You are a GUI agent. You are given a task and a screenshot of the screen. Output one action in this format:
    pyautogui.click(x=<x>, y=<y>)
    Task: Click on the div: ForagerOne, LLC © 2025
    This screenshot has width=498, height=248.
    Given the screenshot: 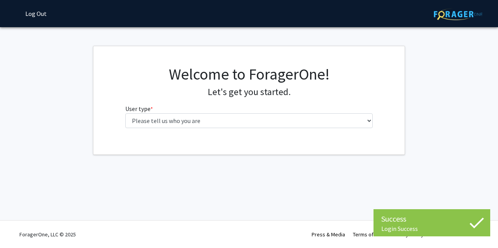 What is the action you would take?
    pyautogui.click(x=47, y=235)
    